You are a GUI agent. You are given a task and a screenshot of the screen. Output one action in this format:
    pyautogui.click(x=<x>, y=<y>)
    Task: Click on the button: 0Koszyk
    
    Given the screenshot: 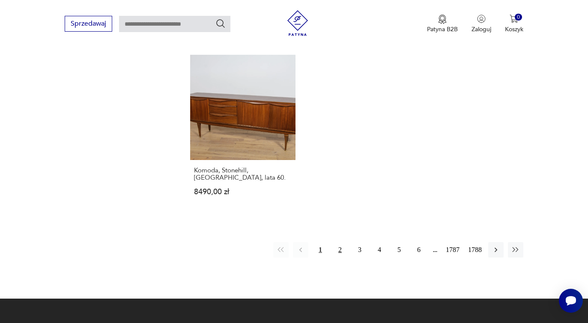 What is the action you would take?
    pyautogui.click(x=514, y=24)
    